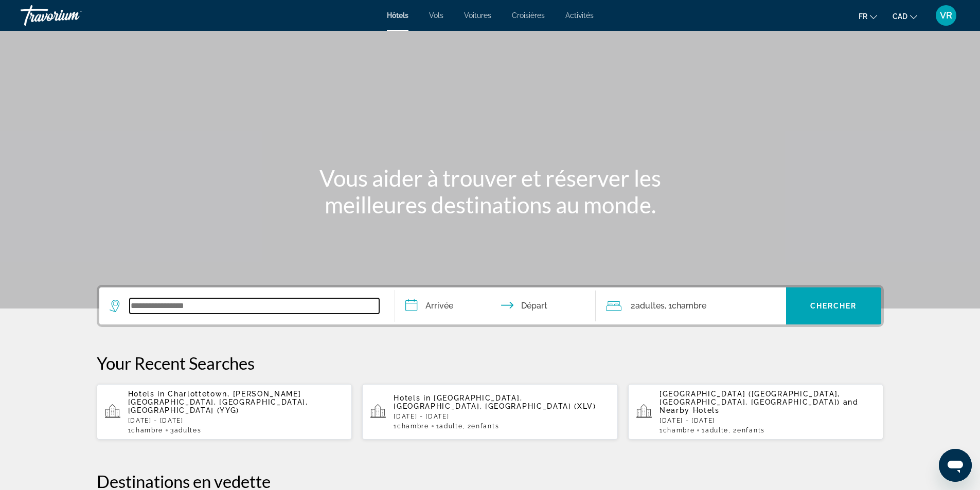  I want to click on span: 3, so click(186, 430).